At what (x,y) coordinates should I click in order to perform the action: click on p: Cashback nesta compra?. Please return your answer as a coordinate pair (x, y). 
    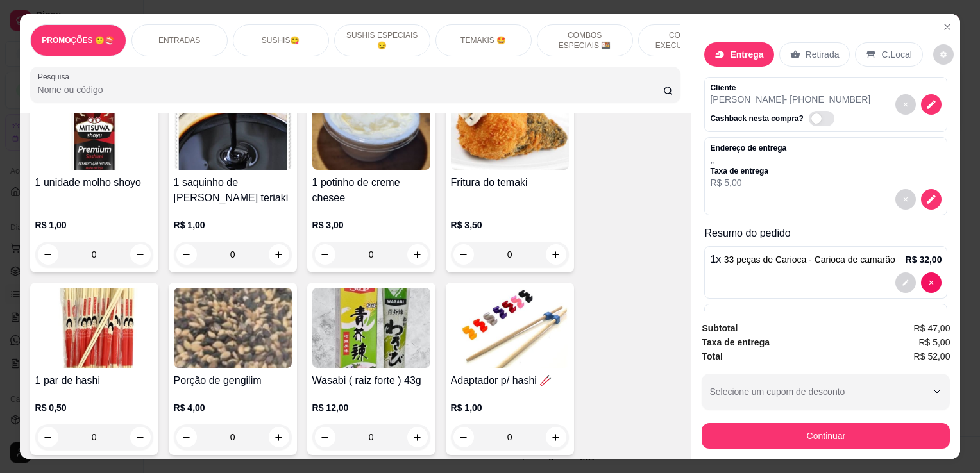
    Looking at the image, I should click on (756, 118).